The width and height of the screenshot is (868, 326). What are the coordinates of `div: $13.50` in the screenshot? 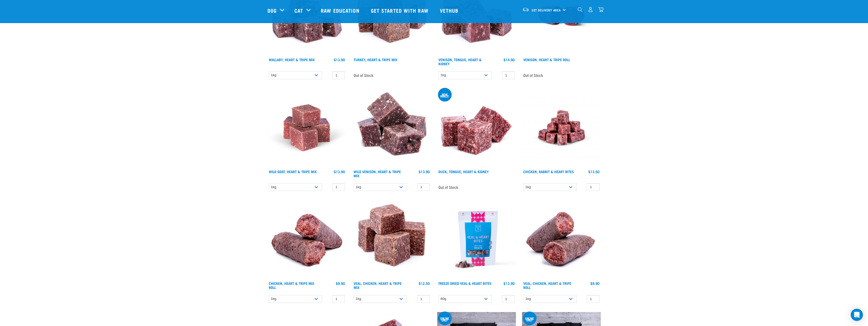 It's located at (594, 172).